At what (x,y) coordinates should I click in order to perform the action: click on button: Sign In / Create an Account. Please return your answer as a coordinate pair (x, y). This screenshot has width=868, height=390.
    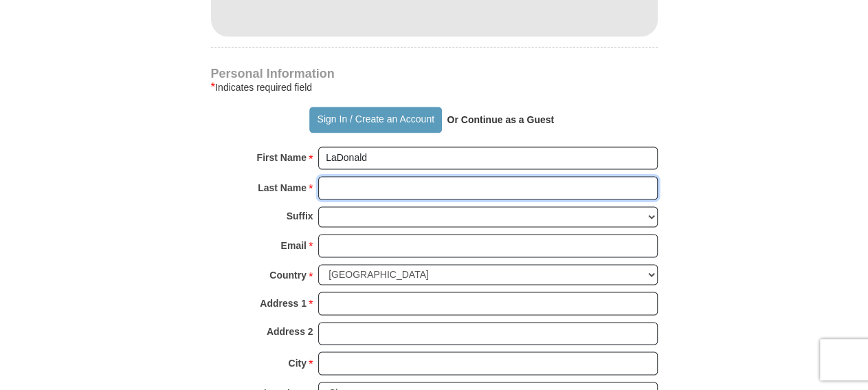
    Looking at the image, I should click on (376, 120).